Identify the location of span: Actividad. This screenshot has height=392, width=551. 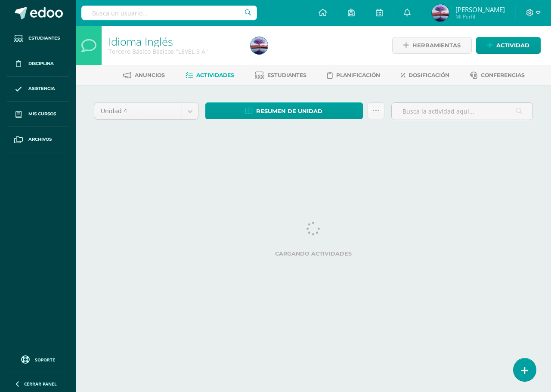
(513, 45).